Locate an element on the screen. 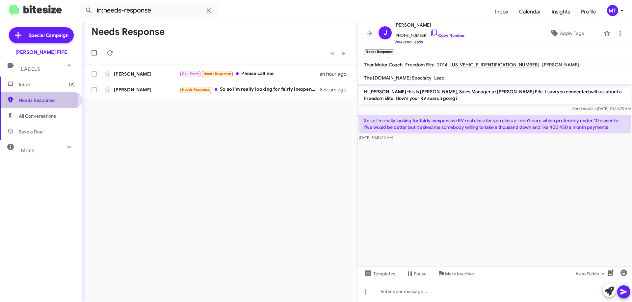 This screenshot has width=632, height=302. span: Labels is located at coordinates (31, 69).